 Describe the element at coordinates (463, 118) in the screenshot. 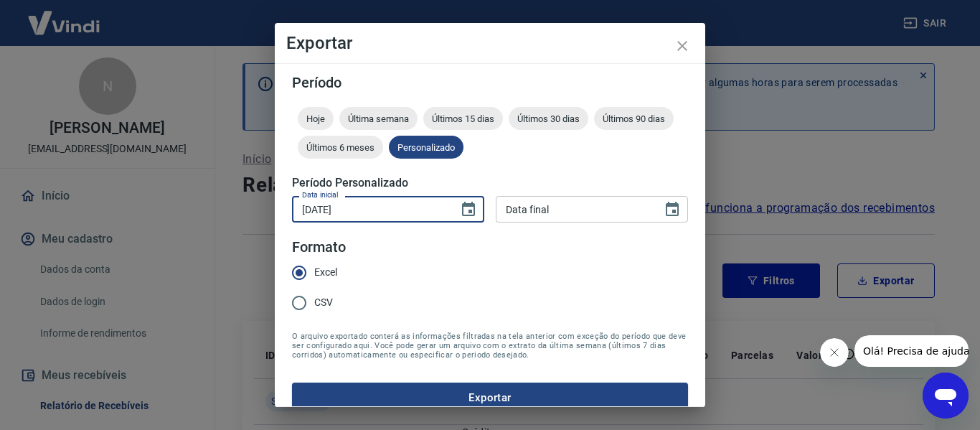

I see `span: Últimos 15 dias` at that location.